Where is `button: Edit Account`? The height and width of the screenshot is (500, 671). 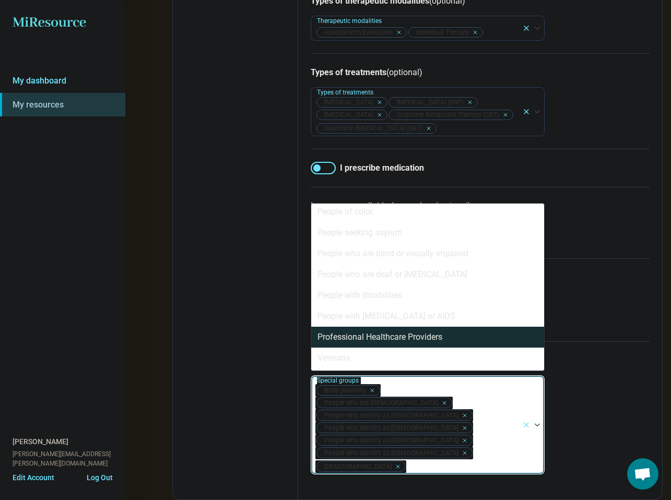
button: Edit Account is located at coordinates (33, 478).